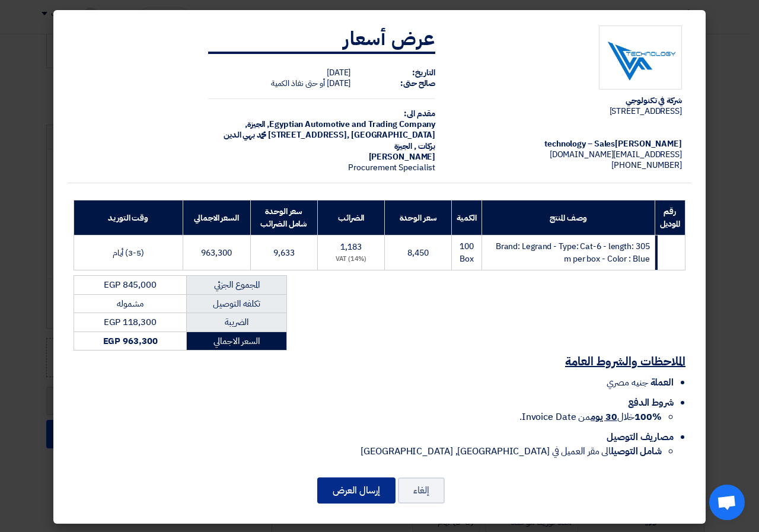 Image resolution: width=759 pixels, height=532 pixels. I want to click on strong: التاريخ:, so click(423, 73).